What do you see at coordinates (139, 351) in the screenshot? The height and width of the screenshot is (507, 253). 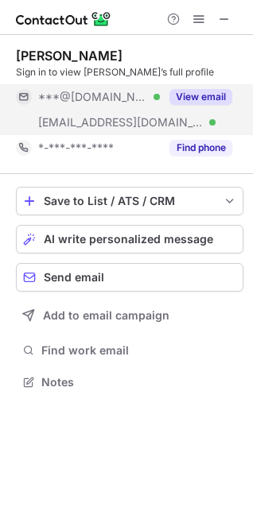 I see `span: Find work email` at bounding box center [139, 351].